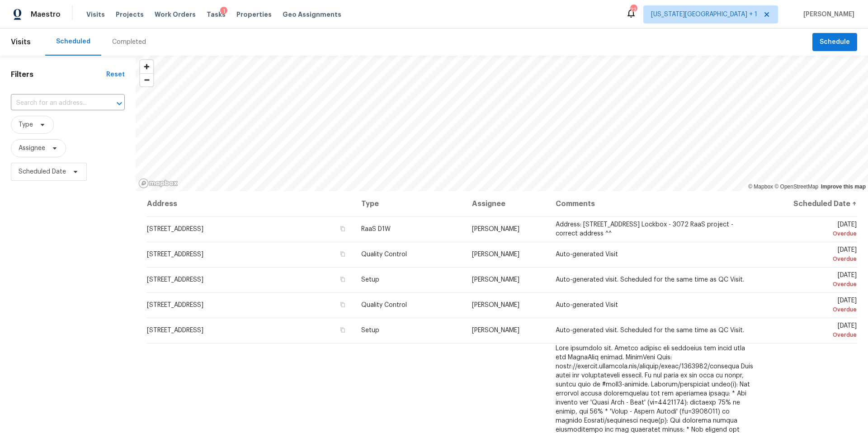 The height and width of the screenshot is (433, 868). Describe the element at coordinates (146, 80) in the screenshot. I see `span: Zoom out` at that location.